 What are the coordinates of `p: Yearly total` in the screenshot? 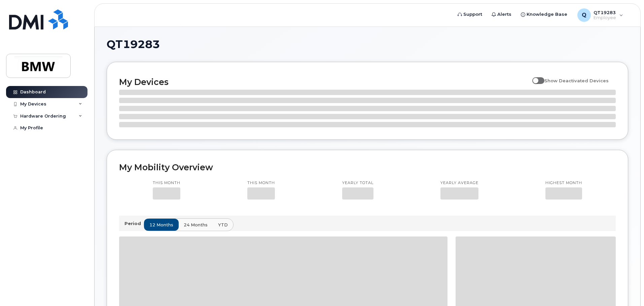 It's located at (358, 183).